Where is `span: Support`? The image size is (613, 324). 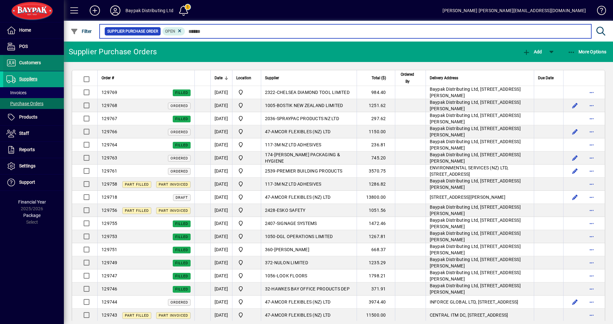
span: Support is located at coordinates (27, 182).